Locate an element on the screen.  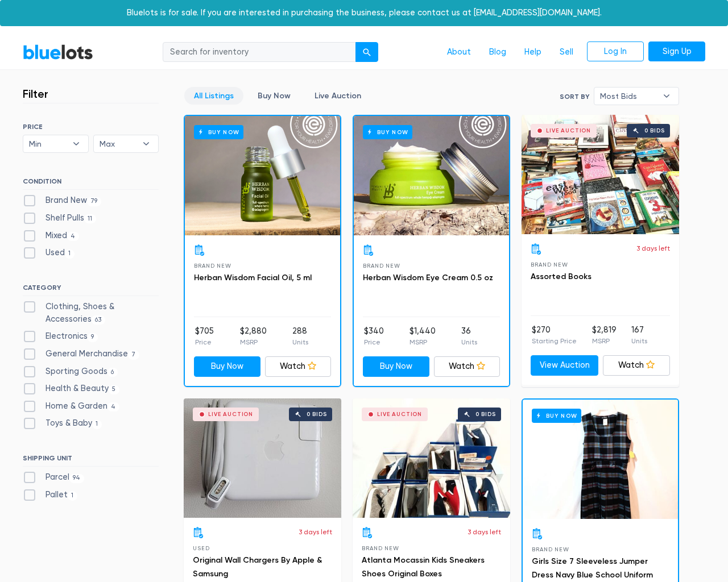
span: Used is located at coordinates (201, 548).